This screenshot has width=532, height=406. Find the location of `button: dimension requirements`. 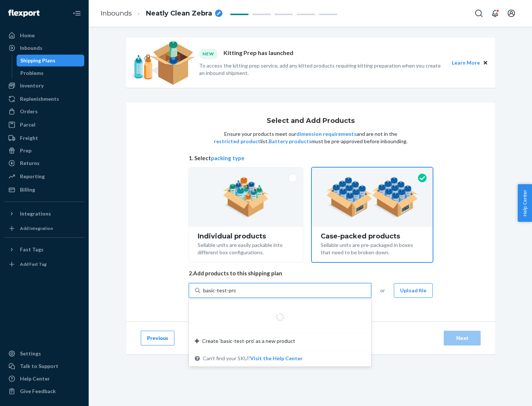

button: dimension requirements is located at coordinates (326, 134).